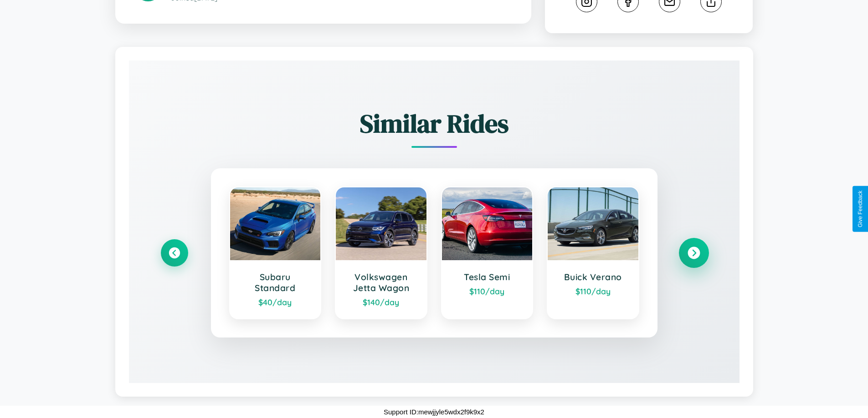  Describe the element at coordinates (593, 277) in the screenshot. I see `h3: Buick Verano` at that location.